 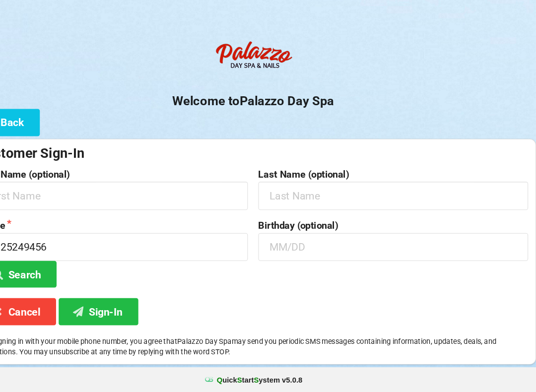 What do you see at coordinates (236, 380) in the screenshot?
I see `span: Q` at bounding box center [236, 380].